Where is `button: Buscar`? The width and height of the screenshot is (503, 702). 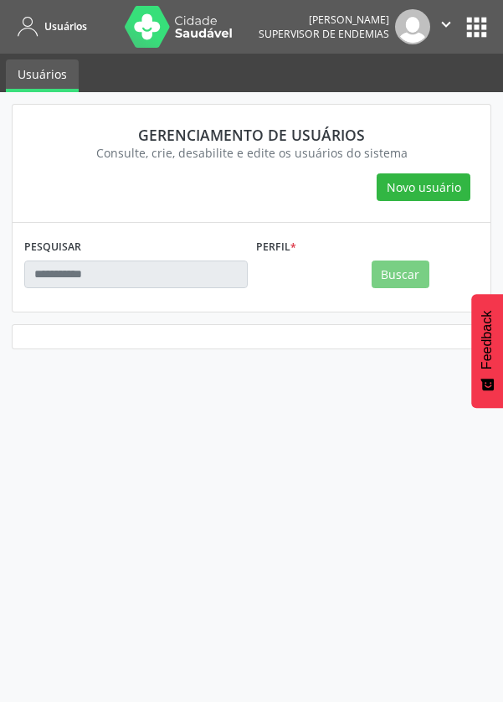 button: Buscar is located at coordinates (400, 275).